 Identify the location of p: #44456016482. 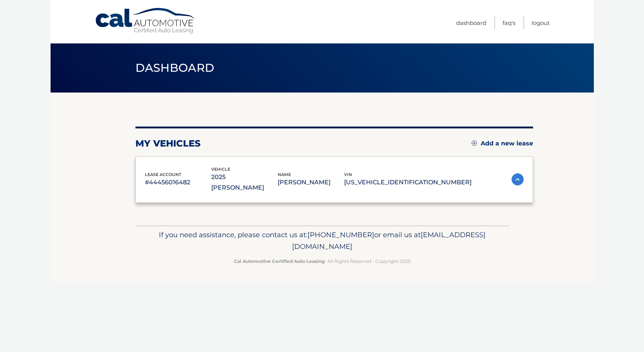
(178, 183).